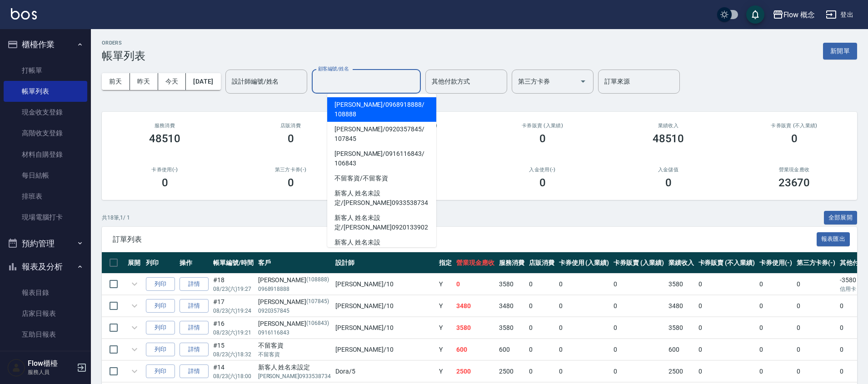 Image resolution: width=868 pixels, height=384 pixels. What do you see at coordinates (233, 372) in the screenshot?
I see `td: #14` at bounding box center [233, 372].